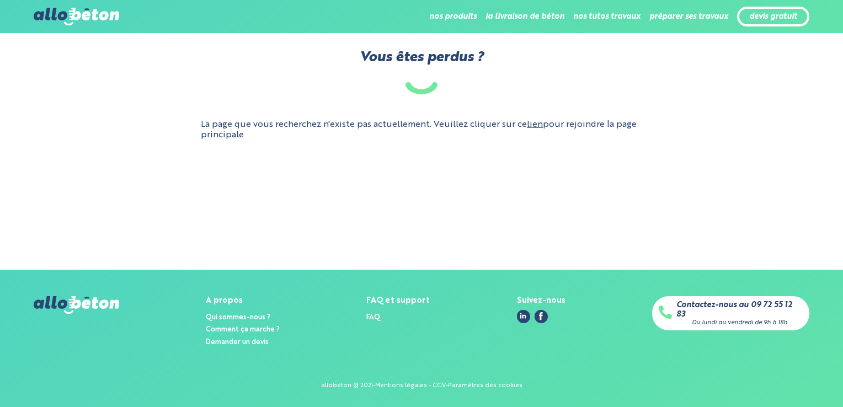 This screenshot has height=407, width=843. Describe the element at coordinates (373, 317) in the screenshot. I see `a: FAQ` at that location.